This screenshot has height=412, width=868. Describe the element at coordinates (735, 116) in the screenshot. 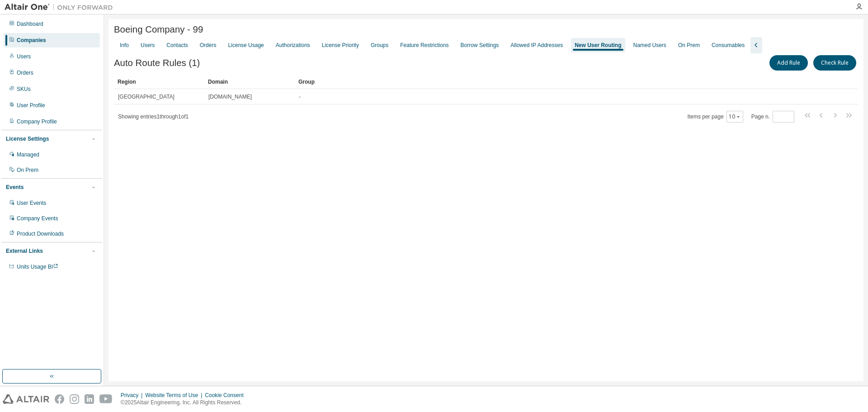

I see `button: 10` at that location.